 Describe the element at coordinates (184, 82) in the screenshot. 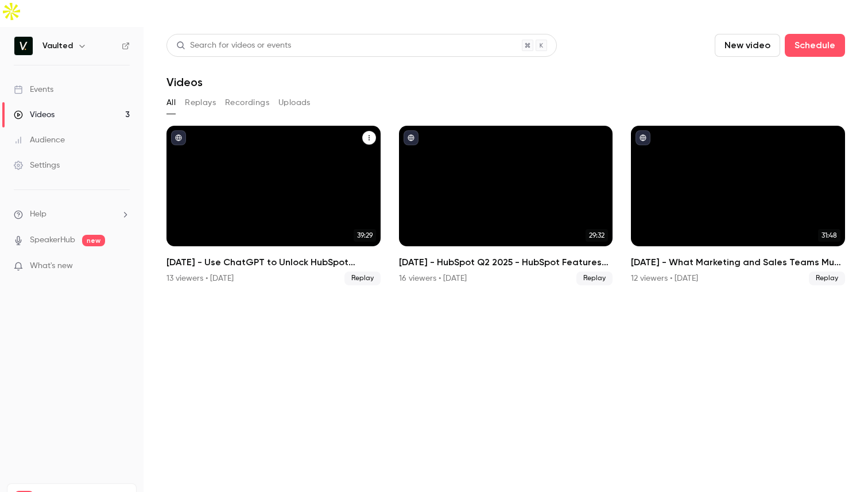

I see `h1: Videos` at that location.